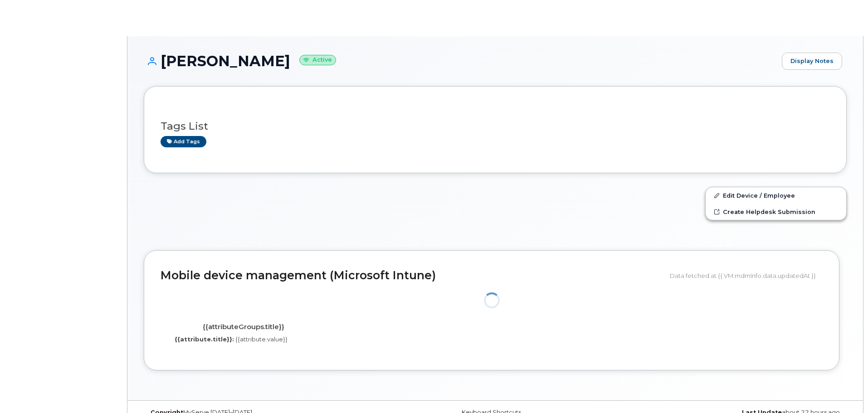 Image resolution: width=868 pixels, height=413 pixels. What do you see at coordinates (204, 339) in the screenshot?
I see `label: {{attribute.title}}:` at bounding box center [204, 339].